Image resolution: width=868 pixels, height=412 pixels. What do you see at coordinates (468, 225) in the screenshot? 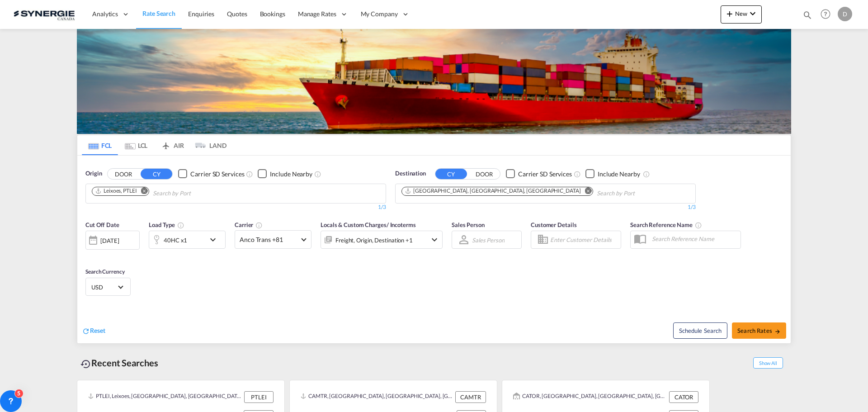
I see `span: Sales Person` at bounding box center [468, 225].